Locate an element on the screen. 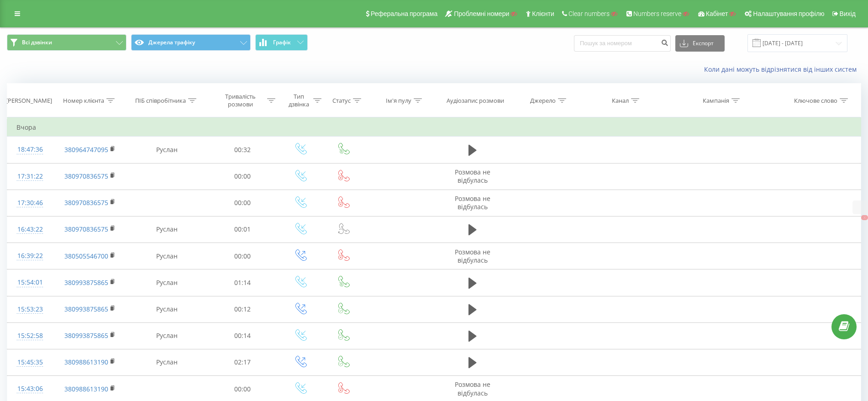 Image resolution: width=868 pixels, height=401 pixels. div: 15:43:06 is located at coordinates (30, 389).